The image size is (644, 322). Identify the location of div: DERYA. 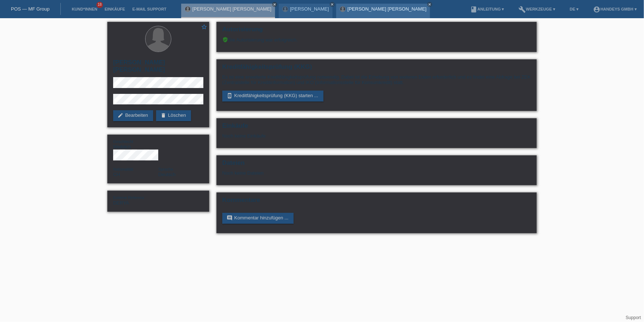
(136, 200).